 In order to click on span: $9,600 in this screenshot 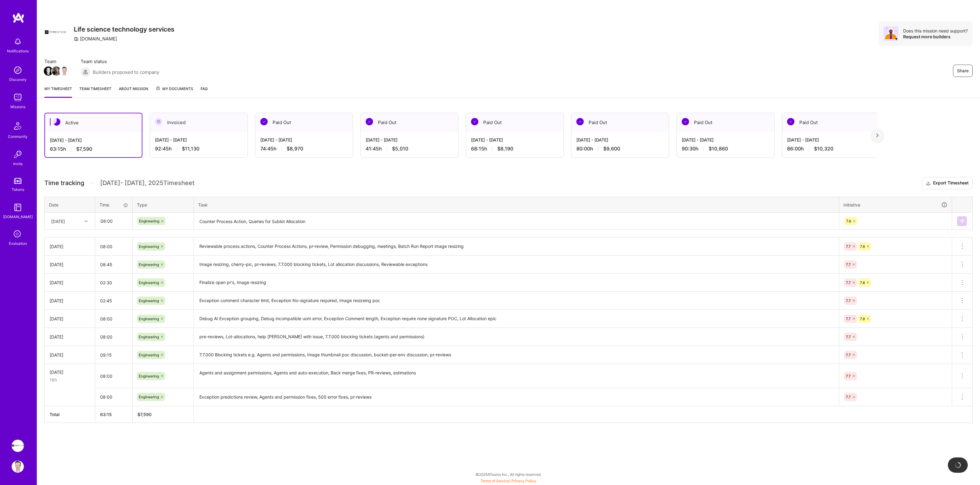, I will do `click(612, 148)`.